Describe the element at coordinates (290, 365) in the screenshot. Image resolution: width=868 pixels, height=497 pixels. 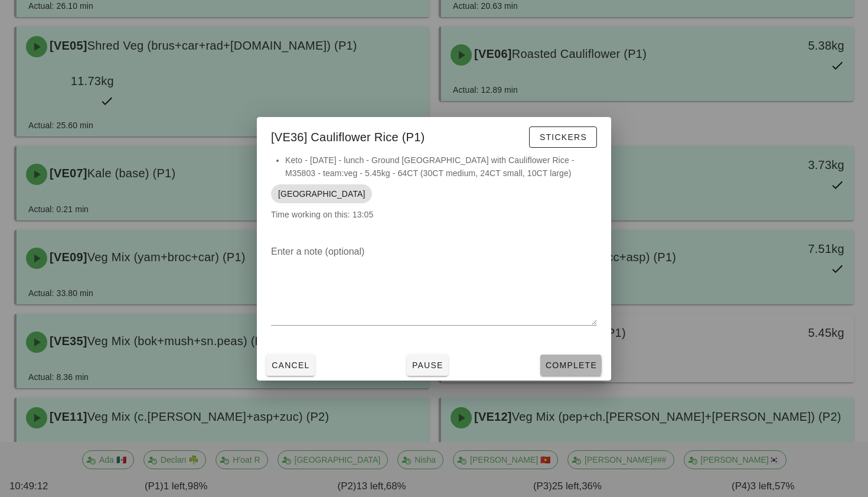
I see `button: Cancel` at that location.